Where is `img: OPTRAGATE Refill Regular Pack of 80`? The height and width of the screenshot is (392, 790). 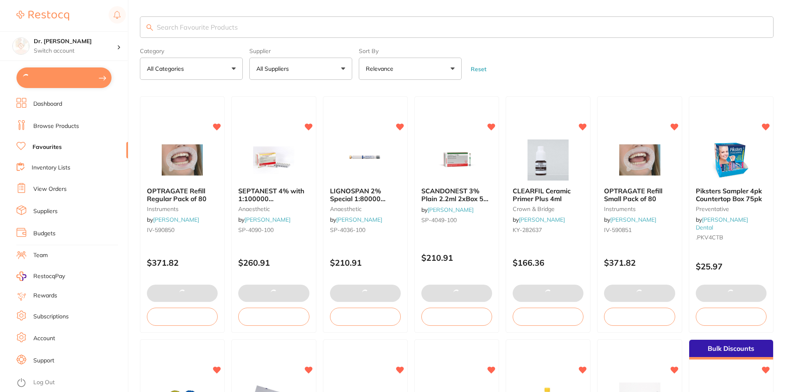 img: OPTRAGATE Refill Regular Pack of 80 is located at coordinates (182, 160).